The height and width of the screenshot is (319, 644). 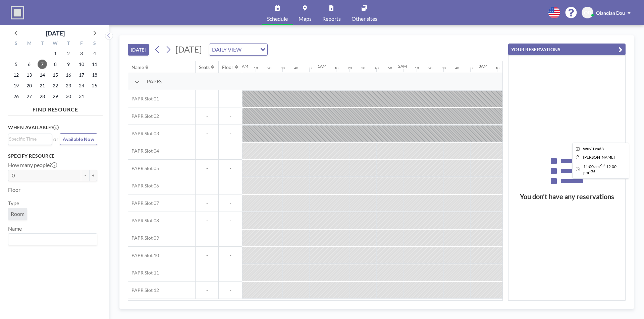 I want to click on label: Name, so click(x=14, y=229).